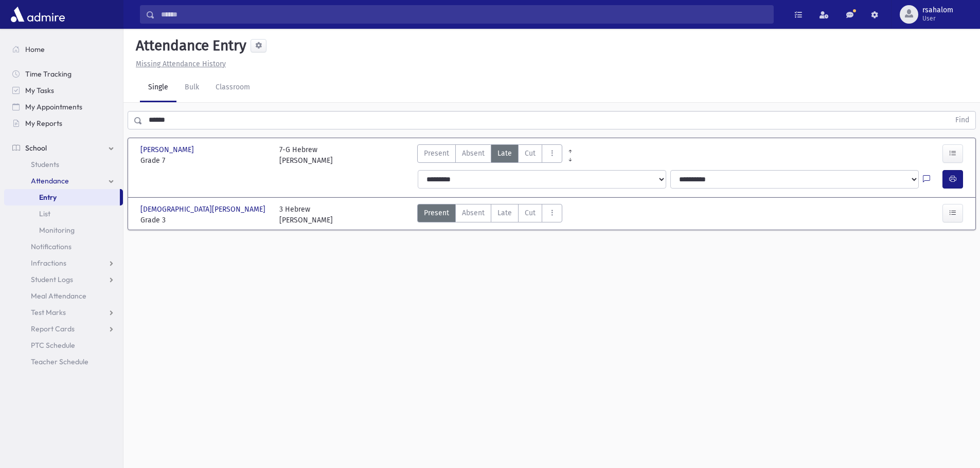 The image size is (980, 468). I want to click on span: My Reports, so click(44, 123).